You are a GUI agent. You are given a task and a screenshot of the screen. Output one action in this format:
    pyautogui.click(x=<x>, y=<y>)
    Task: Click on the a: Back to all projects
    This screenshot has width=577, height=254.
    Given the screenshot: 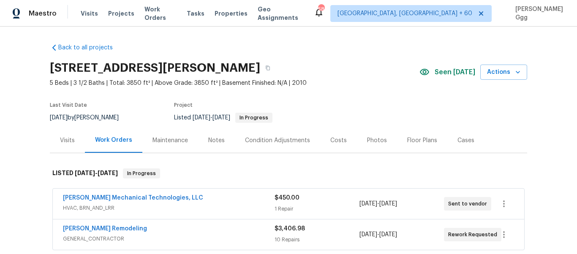 What is the action you would take?
    pyautogui.click(x=90, y=48)
    